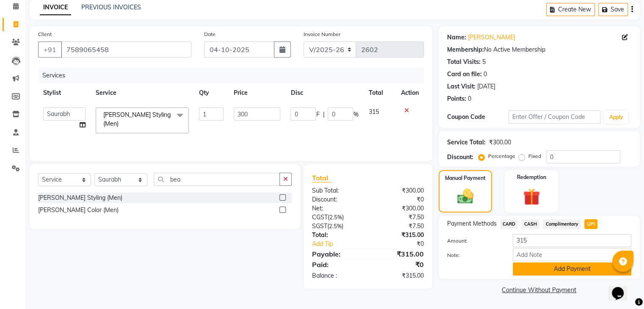  Describe the element at coordinates (456, 99) in the screenshot. I see `div: Points:` at that location.